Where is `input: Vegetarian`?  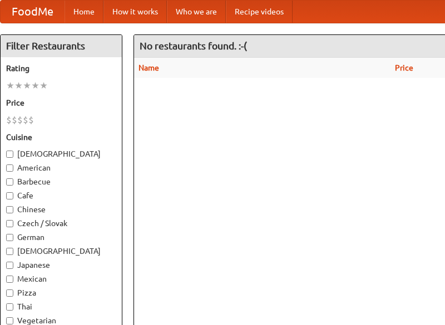 input: Vegetarian is located at coordinates (9, 321).